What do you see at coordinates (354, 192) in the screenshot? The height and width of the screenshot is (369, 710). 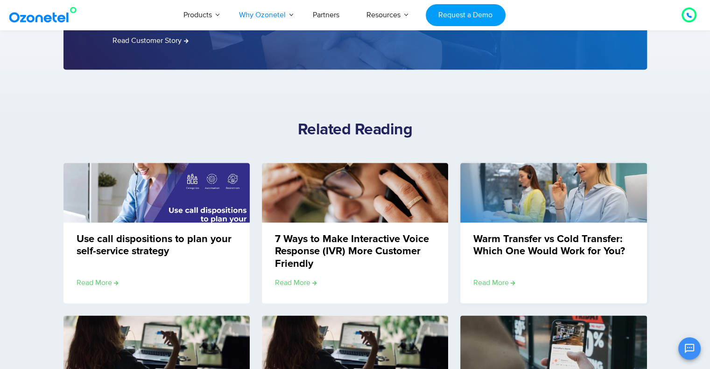 I see `img: 7 Ways to Make your IVR More Customer-Friendly` at bounding box center [354, 192].